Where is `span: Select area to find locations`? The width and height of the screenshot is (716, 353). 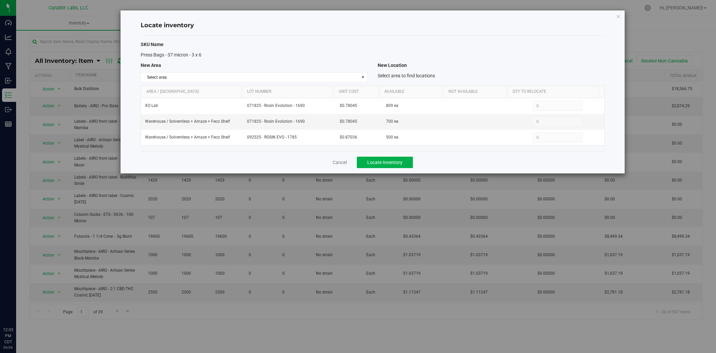 span: Select area to find locations is located at coordinates (406, 76).